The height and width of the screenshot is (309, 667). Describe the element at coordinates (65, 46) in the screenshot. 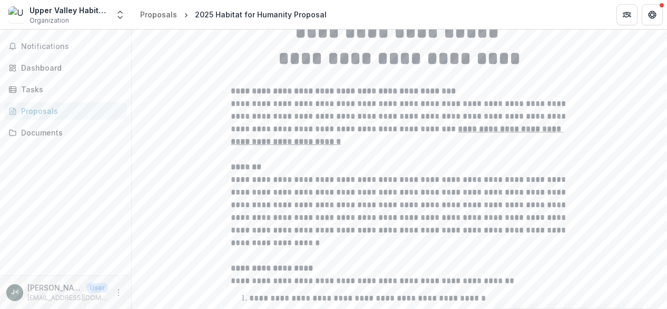

I see `button: Notifications` at that location.